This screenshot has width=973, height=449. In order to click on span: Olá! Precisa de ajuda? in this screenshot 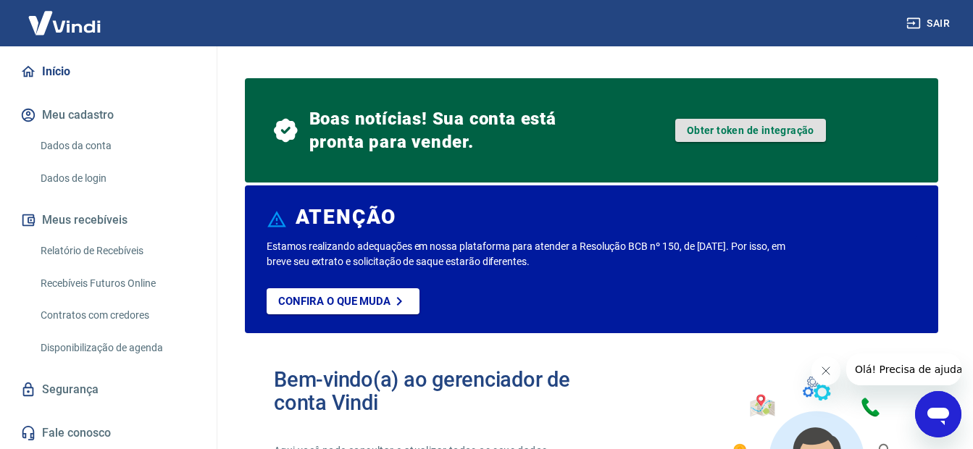, I will do `click(65, 16)`.